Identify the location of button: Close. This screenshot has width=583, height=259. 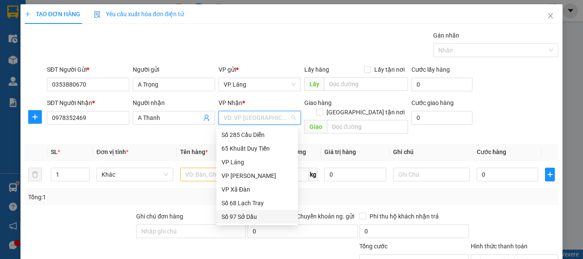
(551, 16).